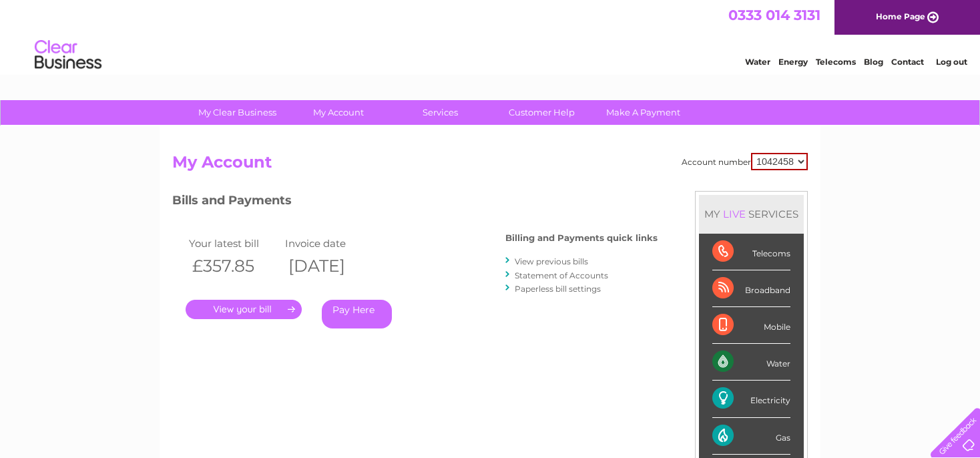 The image size is (980, 458). I want to click on a: View previous bills, so click(551, 261).